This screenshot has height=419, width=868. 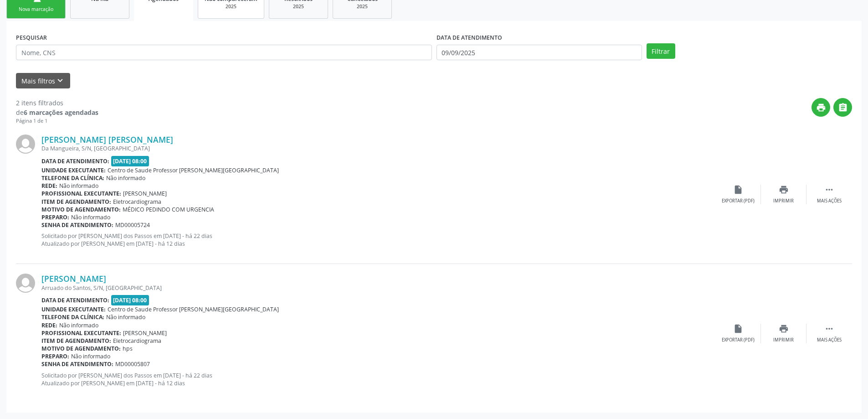 I want to click on span: MD00005724, so click(x=133, y=225).